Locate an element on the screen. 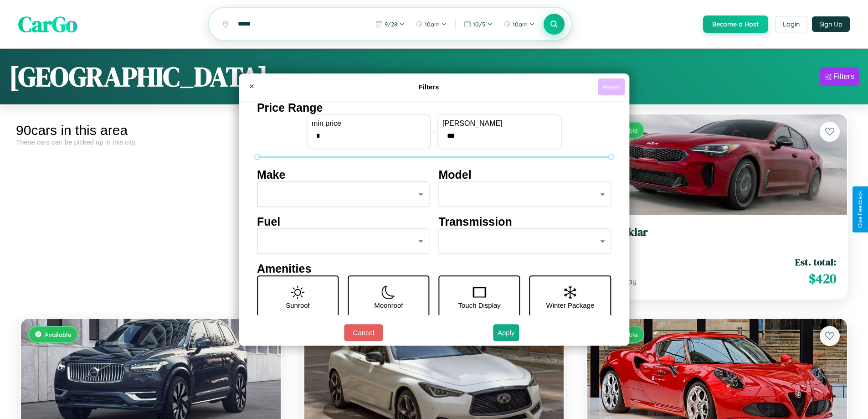 The image size is (868, 419). h3: Kia Tekiar is located at coordinates (717, 232).